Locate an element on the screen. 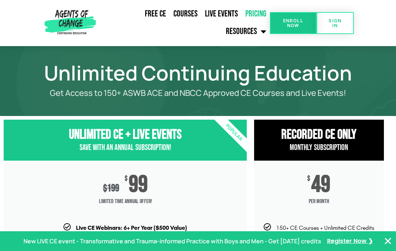 The image size is (396, 251). a: Live Events is located at coordinates (221, 14).